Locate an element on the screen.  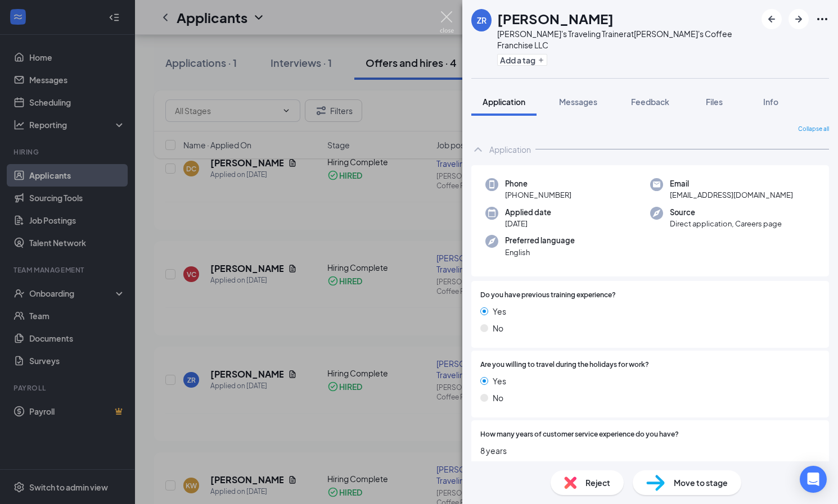
span: Messages is located at coordinates (578, 102).